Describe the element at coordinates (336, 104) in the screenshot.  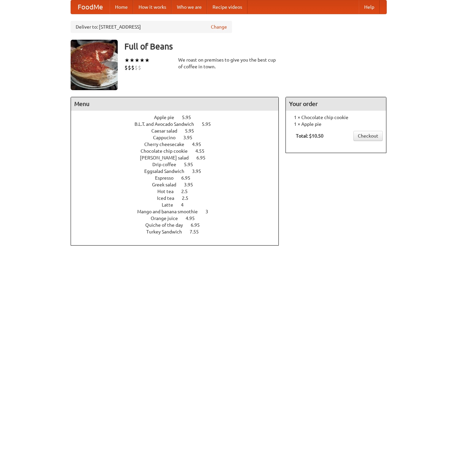
I see `h4: Your order` at that location.